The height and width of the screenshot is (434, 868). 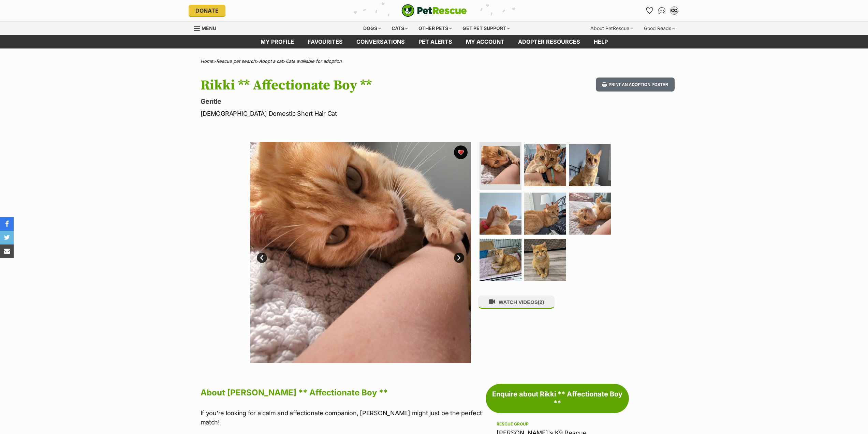 I want to click on div: Other pets, so click(x=435, y=29).